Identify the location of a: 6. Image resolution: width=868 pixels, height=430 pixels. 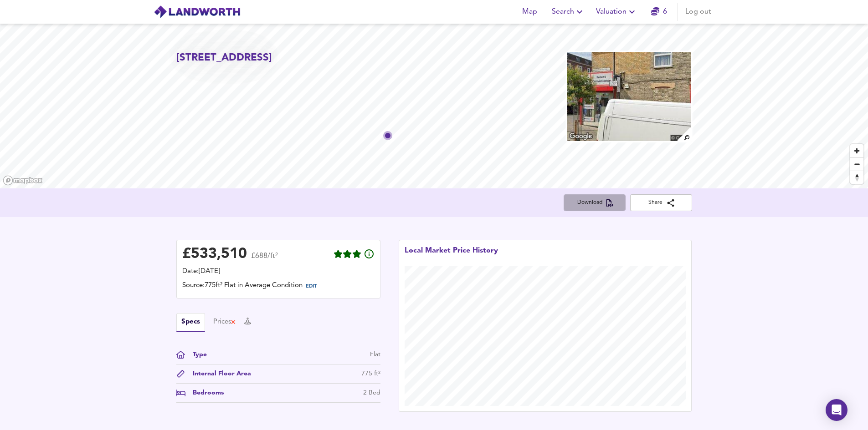
(659, 12).